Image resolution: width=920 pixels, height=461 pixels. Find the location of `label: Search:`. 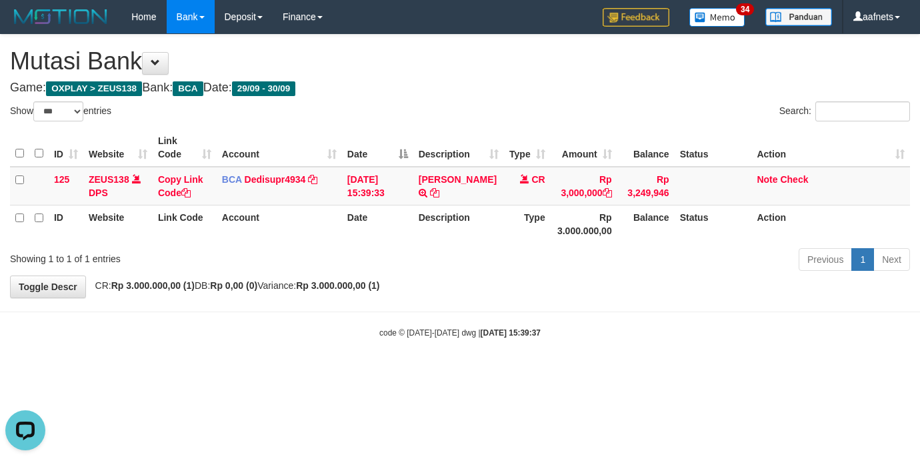

label: Search: is located at coordinates (845, 111).